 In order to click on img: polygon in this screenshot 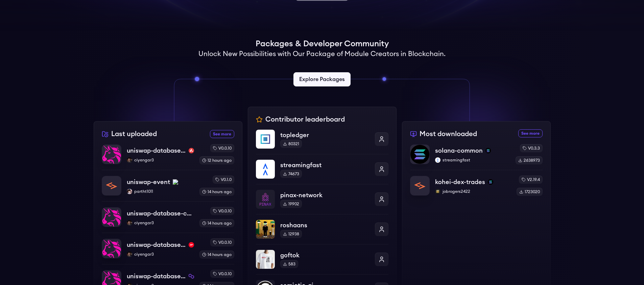, I will do `click(191, 276)`.